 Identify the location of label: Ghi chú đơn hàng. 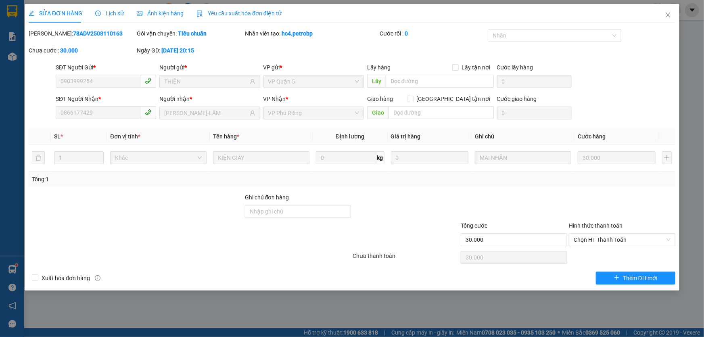
(267, 197).